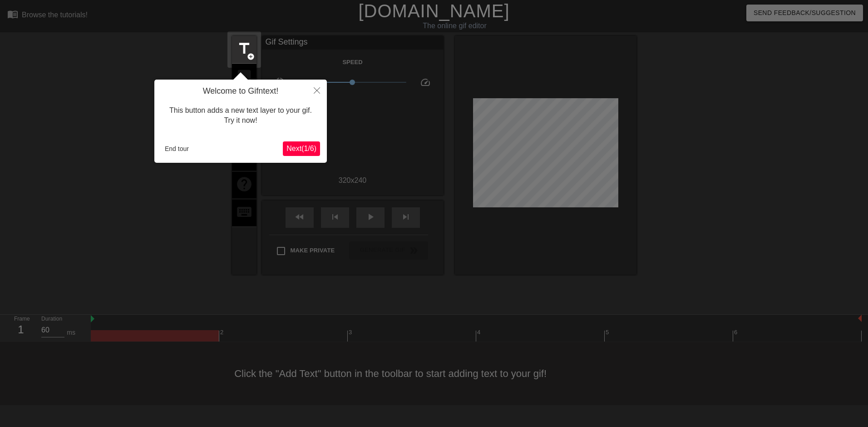 The image size is (868, 427). What do you see at coordinates (317, 90) in the screenshot?
I see `button: Close` at bounding box center [317, 90].